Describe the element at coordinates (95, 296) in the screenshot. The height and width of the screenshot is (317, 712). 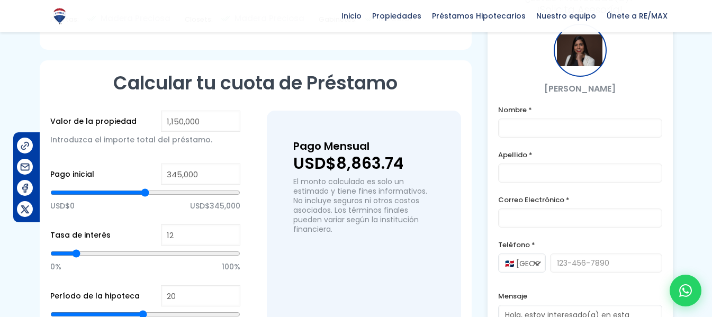
I see `label: Período de la hipoteca` at that location.